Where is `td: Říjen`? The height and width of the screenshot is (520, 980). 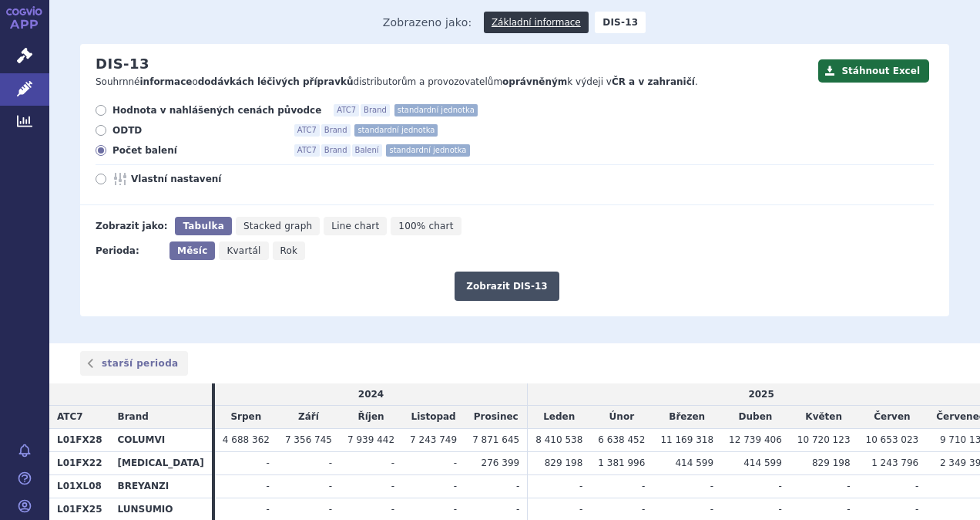 td: Říjen is located at coordinates (371, 417).